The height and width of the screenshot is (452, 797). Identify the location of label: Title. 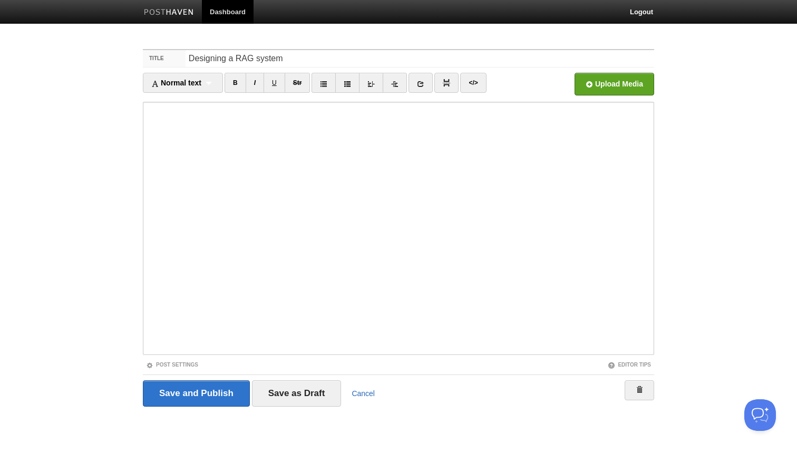
(164, 59).